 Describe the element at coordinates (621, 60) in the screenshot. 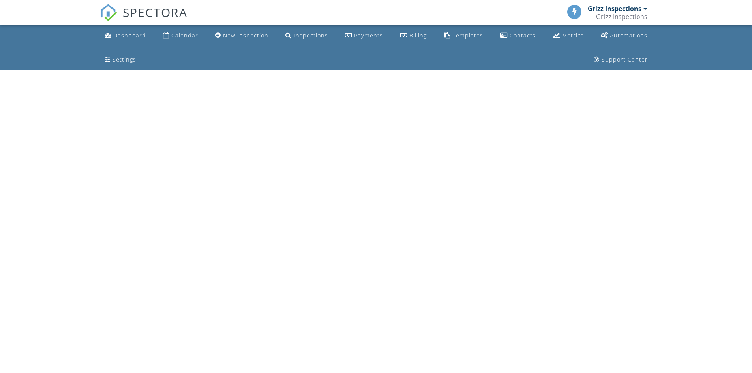

I see `a: Support Center` at that location.